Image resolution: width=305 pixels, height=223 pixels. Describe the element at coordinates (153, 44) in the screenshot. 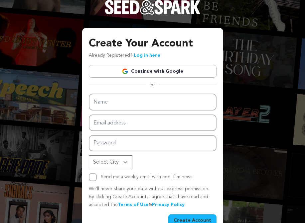

I see `h3: Create Your Account` at that location.